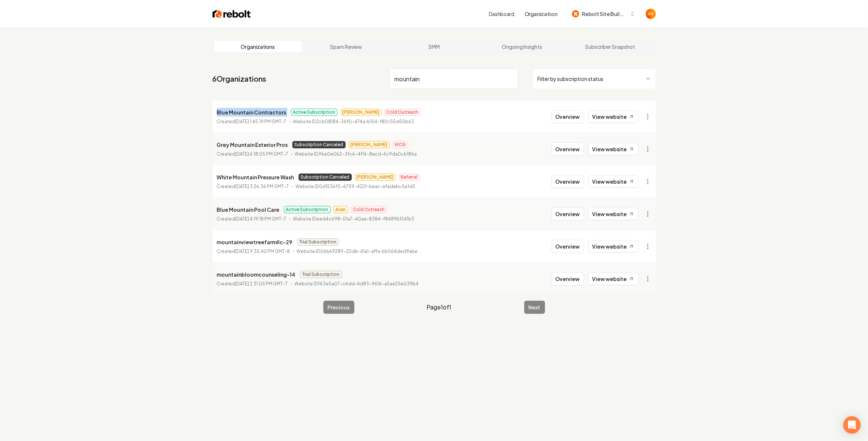 Image resolution: width=868 pixels, height=441 pixels. Describe the element at coordinates (255, 242) in the screenshot. I see `p: mountainviewtreefarmllc-29` at that location.